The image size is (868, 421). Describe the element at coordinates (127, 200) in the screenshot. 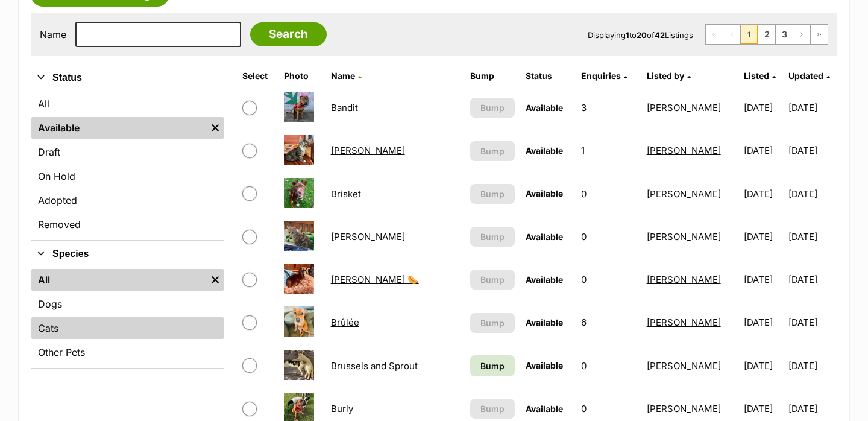

I see `a: Adopted` at that location.